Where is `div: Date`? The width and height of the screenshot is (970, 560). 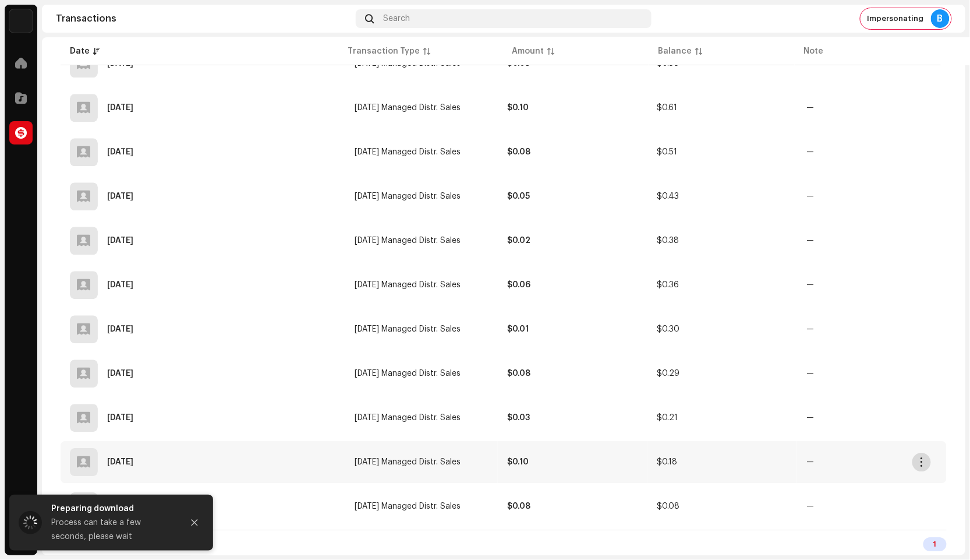
div: Date is located at coordinates (80, 51).